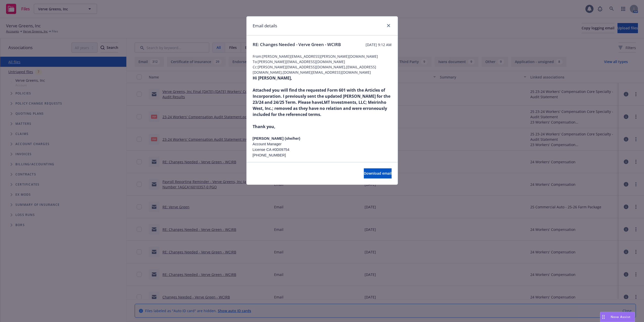 Image resolution: width=644 pixels, height=322 pixels. Describe the element at coordinates (378, 173) in the screenshot. I see `button: Download email` at that location.